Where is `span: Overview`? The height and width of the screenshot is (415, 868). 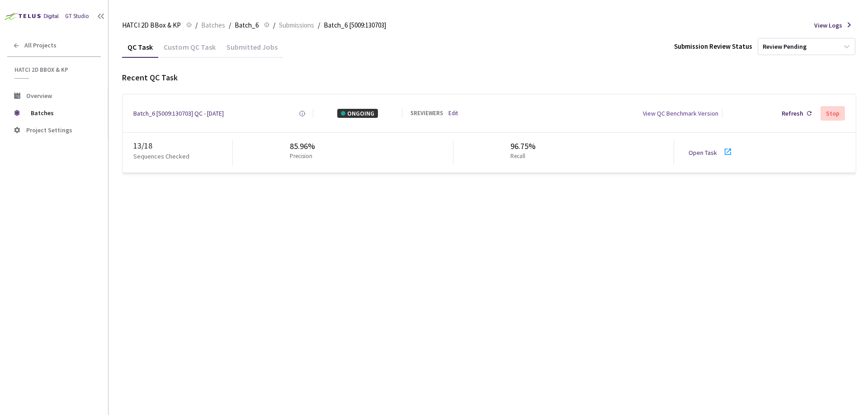
span: Overview is located at coordinates (39, 96).